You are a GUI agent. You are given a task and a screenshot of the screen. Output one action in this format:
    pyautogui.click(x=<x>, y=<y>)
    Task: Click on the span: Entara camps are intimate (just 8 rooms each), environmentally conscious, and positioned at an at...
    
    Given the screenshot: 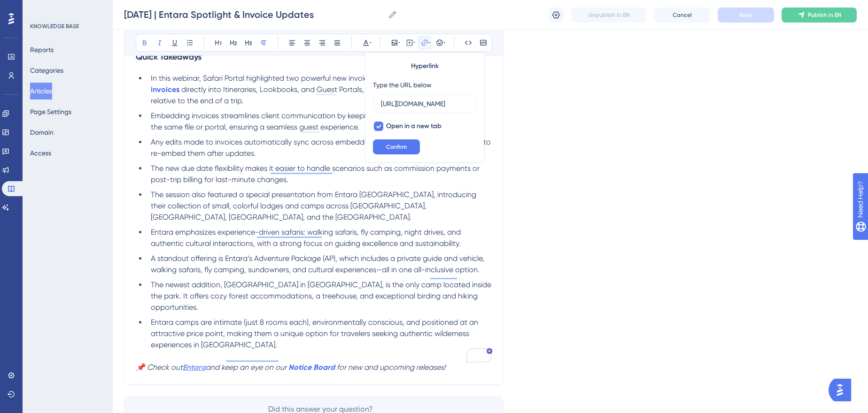 What is the action you would take?
    pyautogui.click(x=315, y=333)
    